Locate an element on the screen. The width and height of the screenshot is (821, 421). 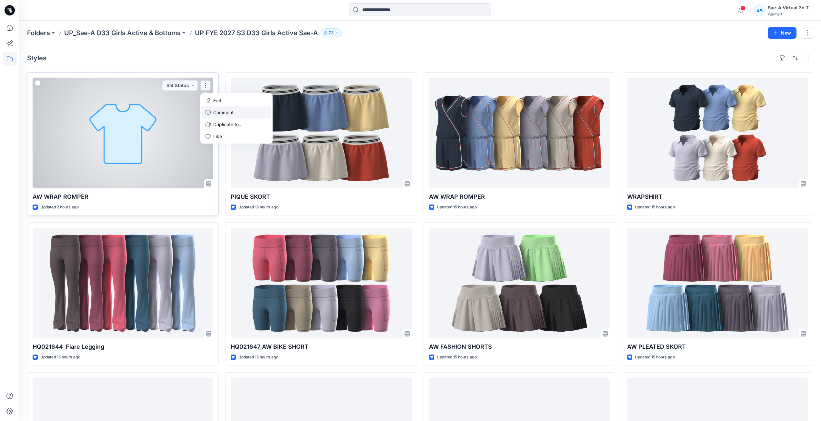
p: HQ021644_Flare Legging is located at coordinates (123, 347).